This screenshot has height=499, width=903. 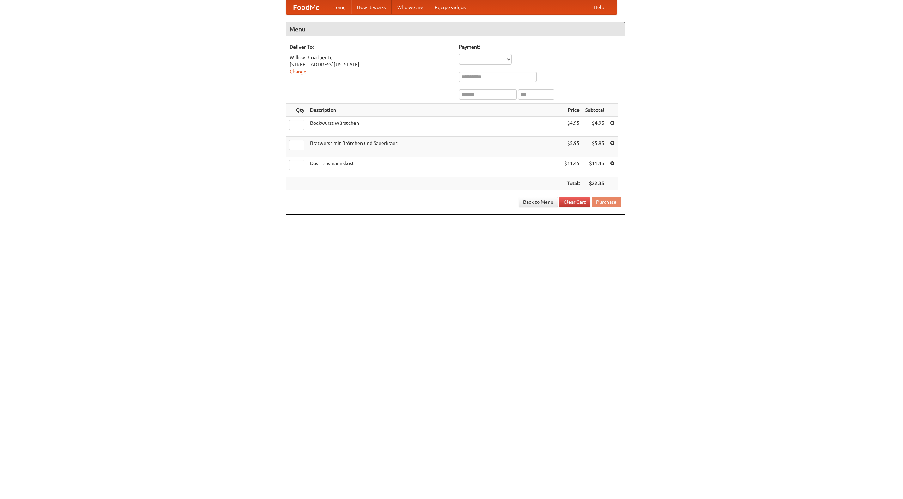 I want to click on h4: Menu, so click(x=455, y=29).